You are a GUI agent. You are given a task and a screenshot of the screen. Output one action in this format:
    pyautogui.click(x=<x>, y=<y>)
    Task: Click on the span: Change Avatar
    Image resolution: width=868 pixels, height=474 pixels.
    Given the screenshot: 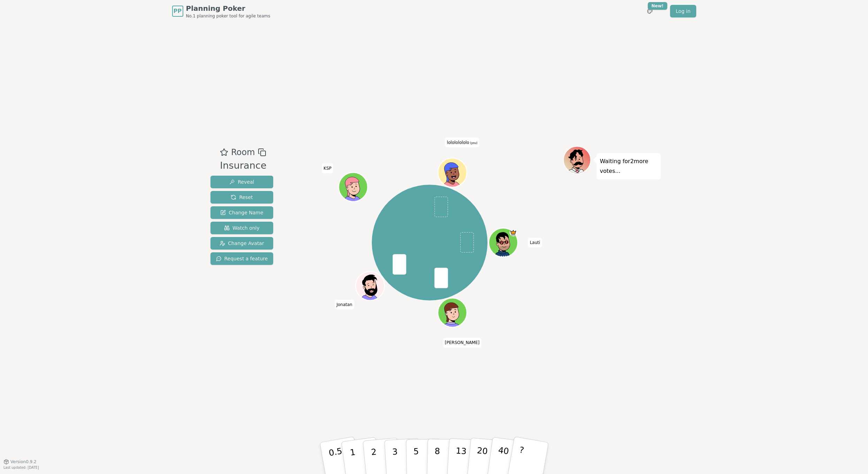 What is the action you would take?
    pyautogui.click(x=242, y=243)
    